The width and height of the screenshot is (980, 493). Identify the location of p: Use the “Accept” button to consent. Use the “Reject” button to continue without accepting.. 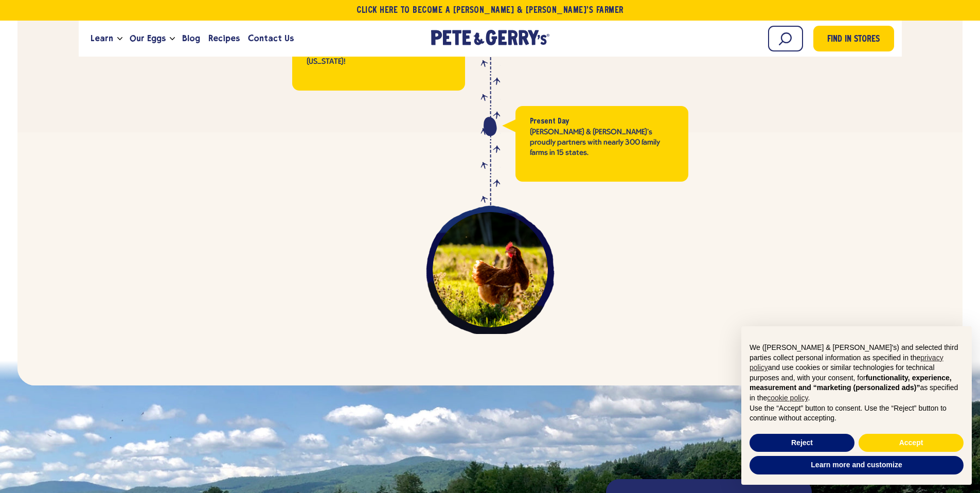
(856, 413).